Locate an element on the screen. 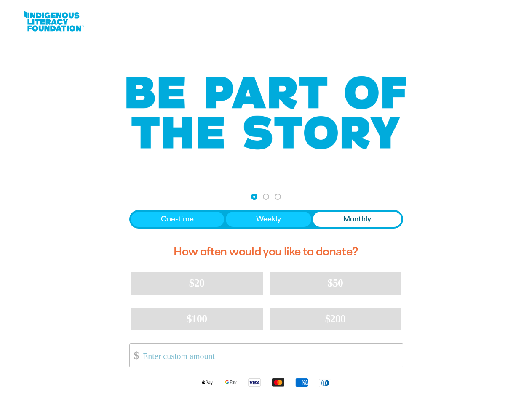 This screenshot has width=532, height=404. button: Navigate to step 1 of 3 to enter your donation amount is located at coordinates (254, 197).